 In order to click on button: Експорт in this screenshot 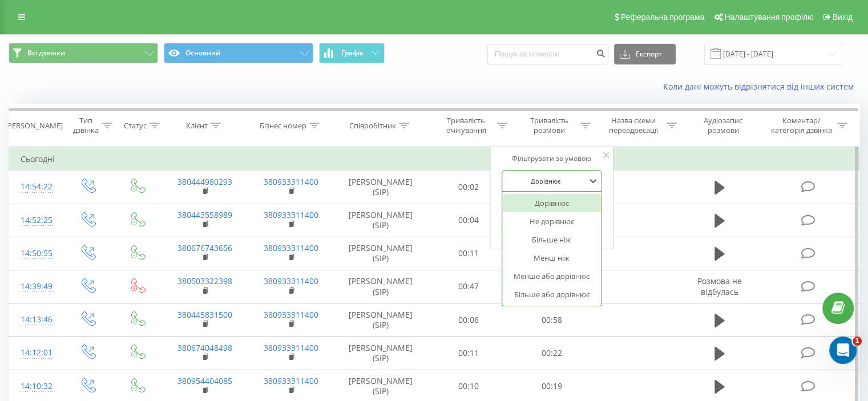, I will do `click(645, 54)`.